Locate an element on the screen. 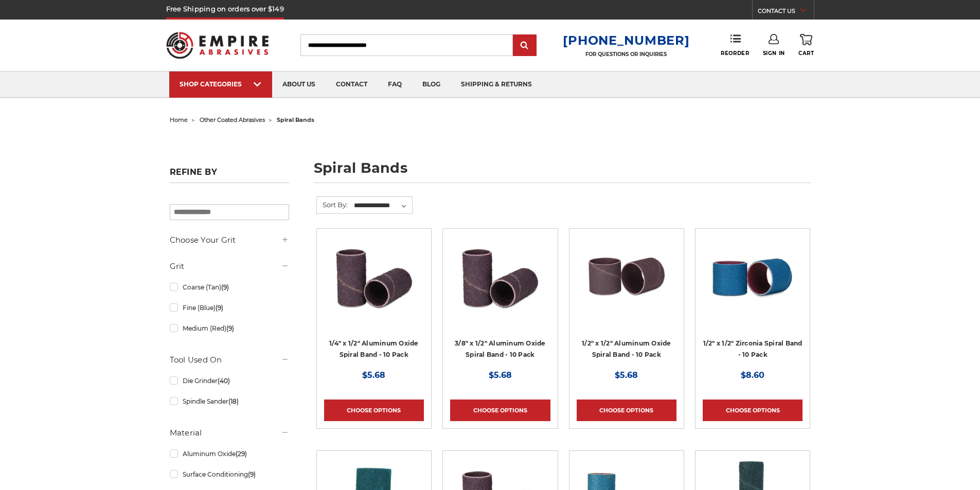 The image size is (980, 490). a: Fine (Blue)(9) is located at coordinates (230, 308).